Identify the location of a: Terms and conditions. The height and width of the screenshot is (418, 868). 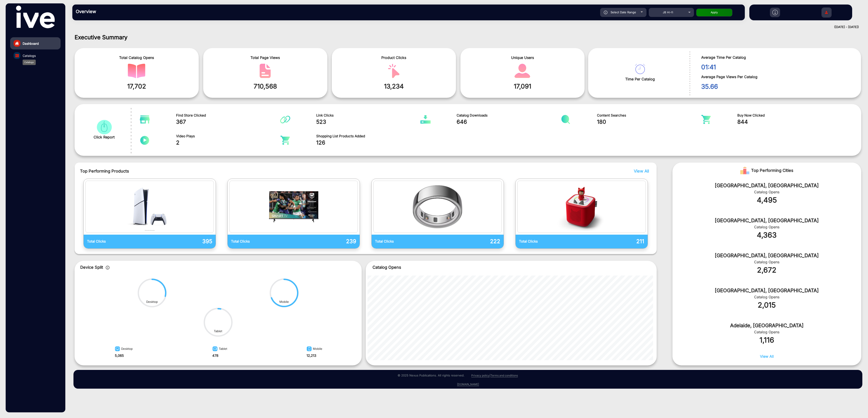
(504, 376).